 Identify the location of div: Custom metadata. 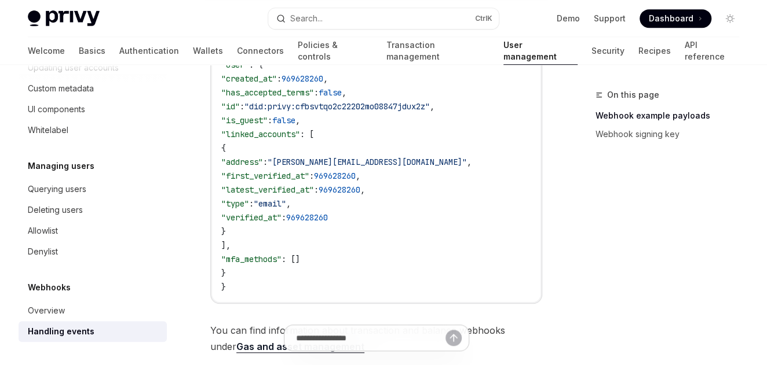
(61, 89).